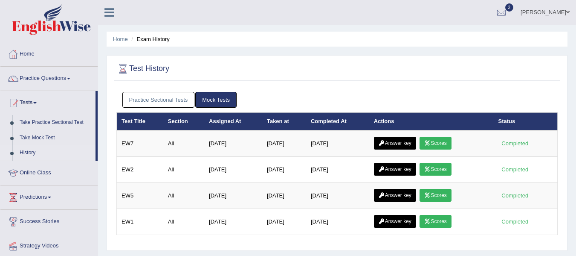 This screenshot has height=256, width=576. I want to click on th: Test Title, so click(140, 121).